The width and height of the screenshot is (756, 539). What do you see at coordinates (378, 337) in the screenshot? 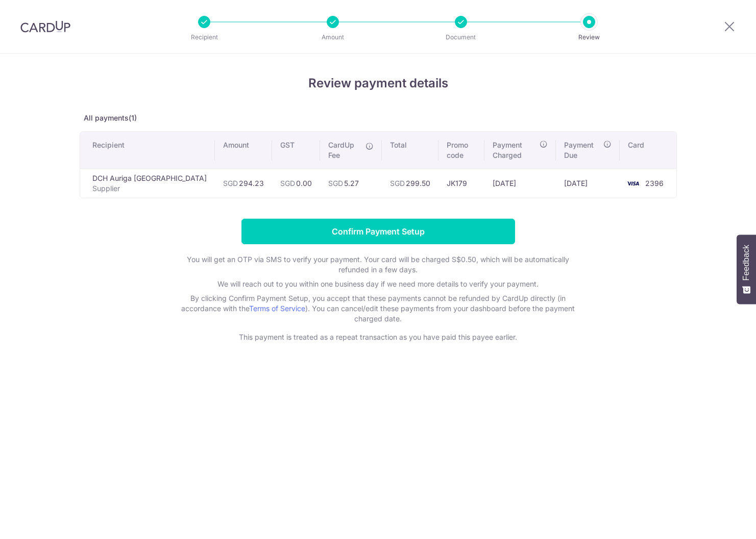
I see `p: This payment is treated as a repeat transaction as you have paid this payee earlier.` at bounding box center [378, 337].